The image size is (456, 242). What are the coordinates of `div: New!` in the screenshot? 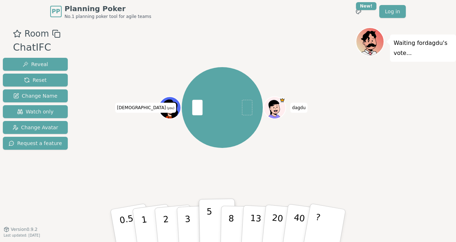 It's located at (366, 6).